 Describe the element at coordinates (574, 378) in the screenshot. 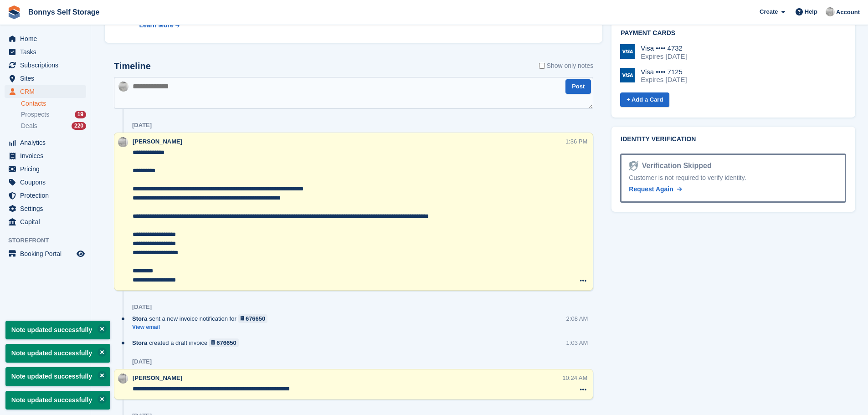

I see `div: 10:24 AM` at that location.